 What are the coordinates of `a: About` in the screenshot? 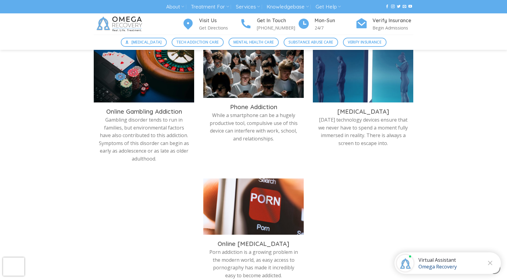 It's located at (175, 7).